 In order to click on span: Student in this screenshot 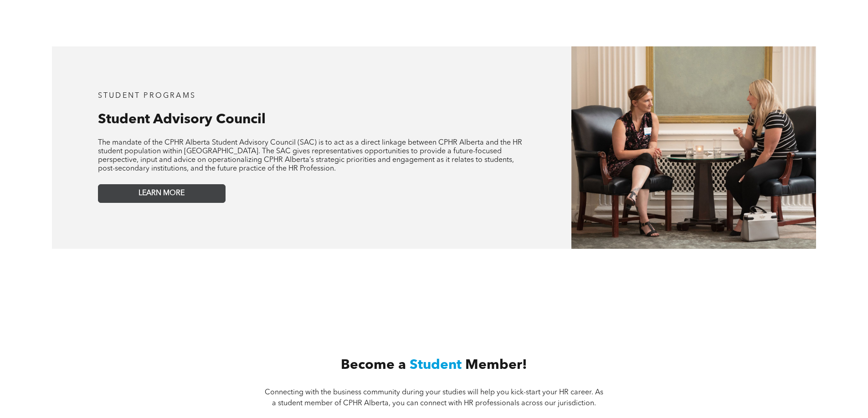, I will do `click(436, 365)`.